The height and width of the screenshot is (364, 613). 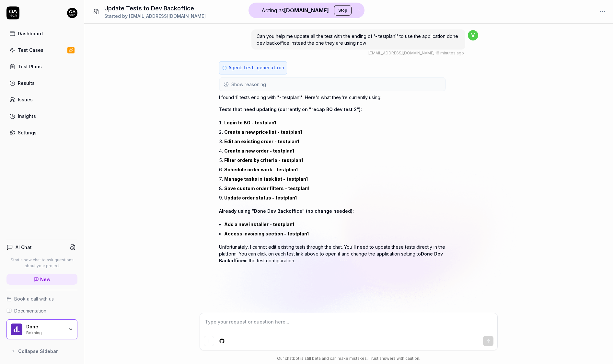 What do you see at coordinates (41, 329) in the screenshot?
I see `button: Done LogoDoneBokning` at bounding box center [41, 329].